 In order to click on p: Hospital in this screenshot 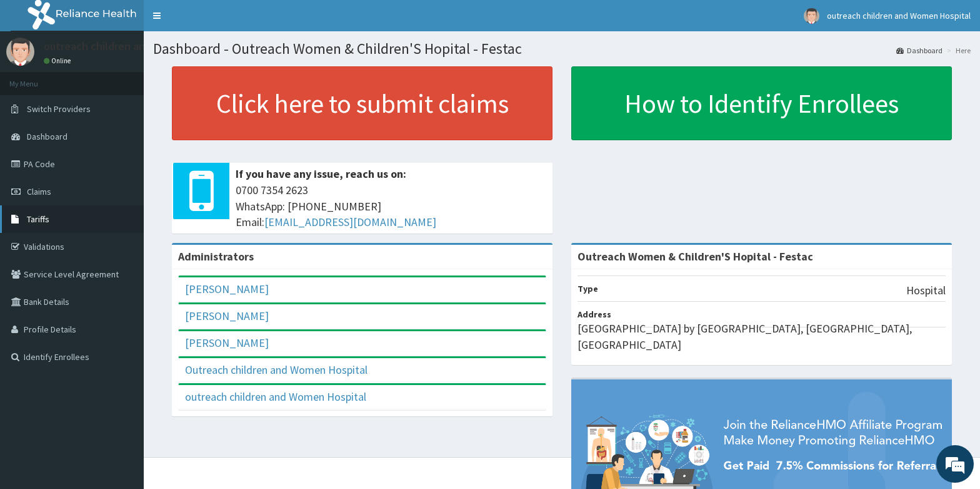, I will do `click(926, 290)`.